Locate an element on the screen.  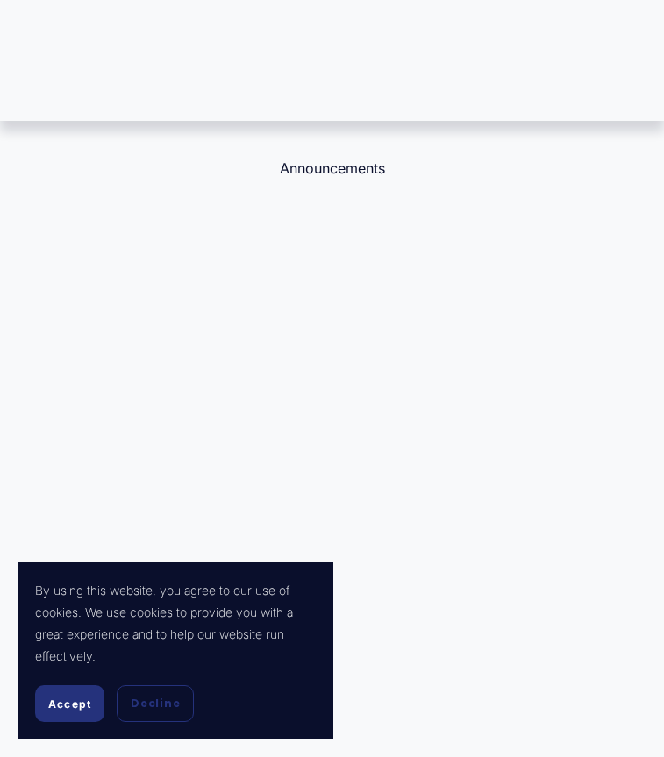
p: By using this website, you agree to our use of cookies. We use cookies to provide you with a grea... is located at coordinates (175, 624).